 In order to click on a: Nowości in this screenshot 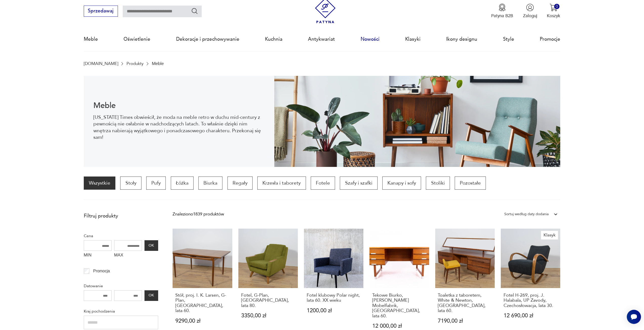, I will do `click(370, 39)`.